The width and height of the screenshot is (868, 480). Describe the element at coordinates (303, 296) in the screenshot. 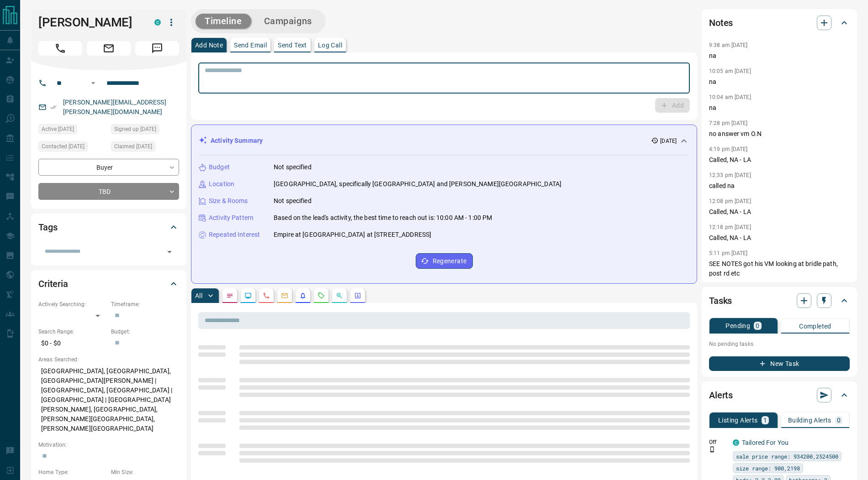

I see `svg: Listing Alerts` at that location.